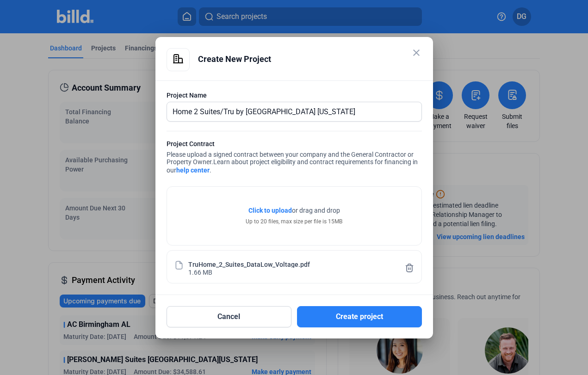 The width and height of the screenshot is (588, 375). I want to click on div: 1.66 MB, so click(200, 272).